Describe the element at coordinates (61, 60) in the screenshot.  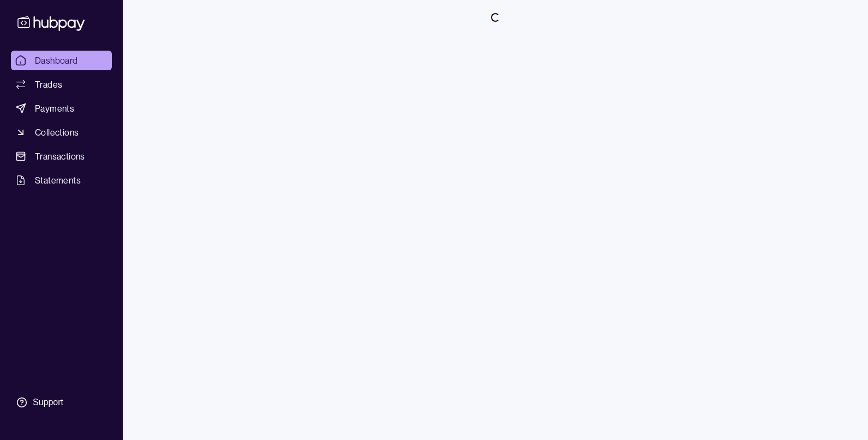
I see `a: Dashboard` at that location.